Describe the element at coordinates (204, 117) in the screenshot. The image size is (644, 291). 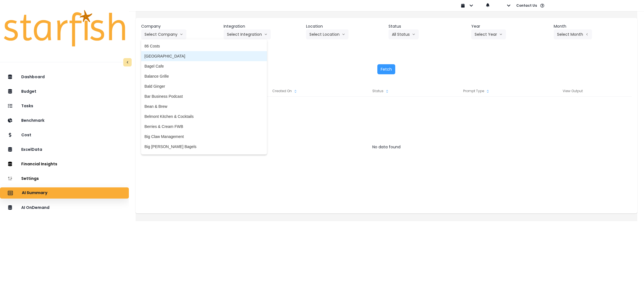
I see `span: Belmont Kitchen & Cocktails` at that location.